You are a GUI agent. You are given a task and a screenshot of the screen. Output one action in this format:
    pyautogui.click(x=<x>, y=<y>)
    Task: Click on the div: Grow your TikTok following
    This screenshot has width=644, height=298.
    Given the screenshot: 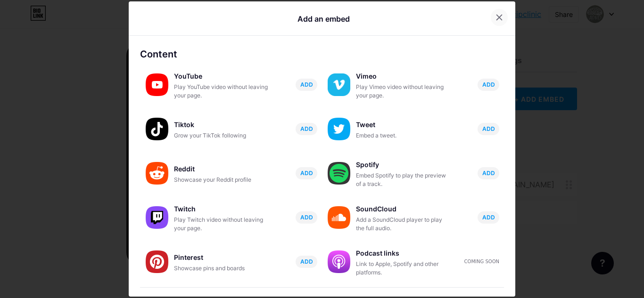 What is the action you would take?
    pyautogui.click(x=221, y=136)
    